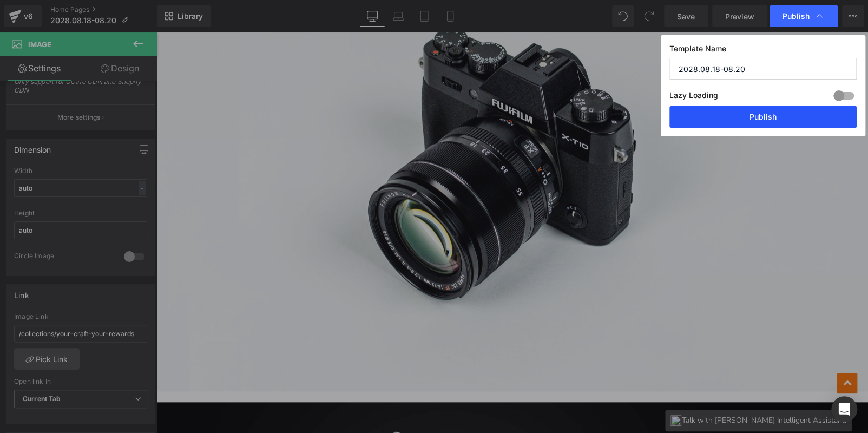 The width and height of the screenshot is (868, 433). I want to click on div: Open Intercom Messenger, so click(844, 410).